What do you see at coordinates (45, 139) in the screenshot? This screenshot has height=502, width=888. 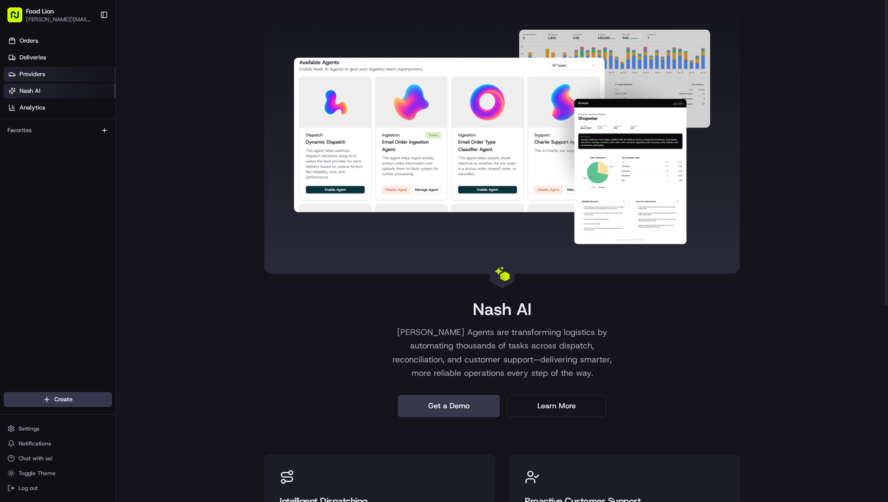 I see `span: Knowledge Base` at bounding box center [45, 139].